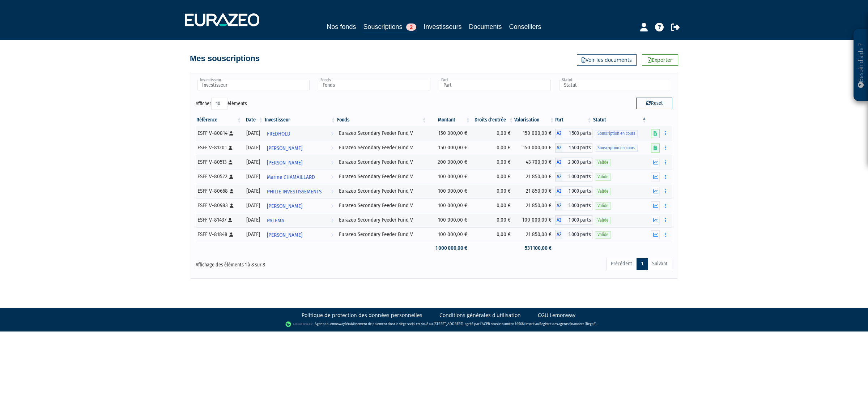  I want to click on a: PALEMA, so click(300, 220).